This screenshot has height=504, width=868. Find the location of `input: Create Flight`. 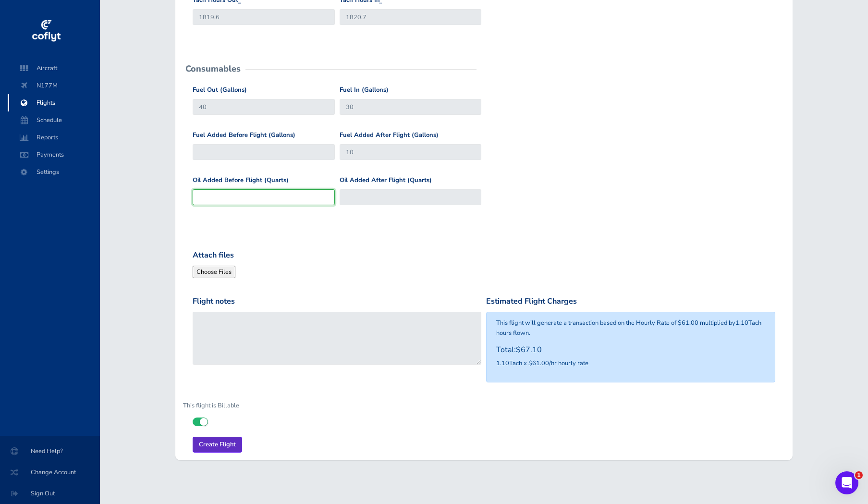

input: Create Flight is located at coordinates (217, 444).